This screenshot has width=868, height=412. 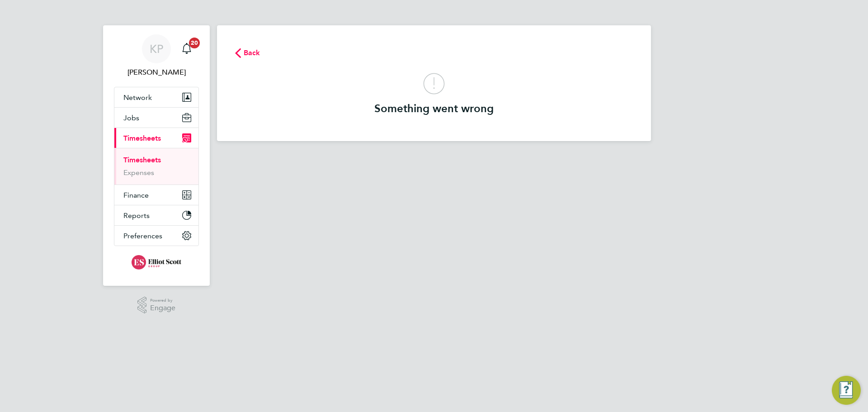 I want to click on span: Jobs, so click(x=131, y=118).